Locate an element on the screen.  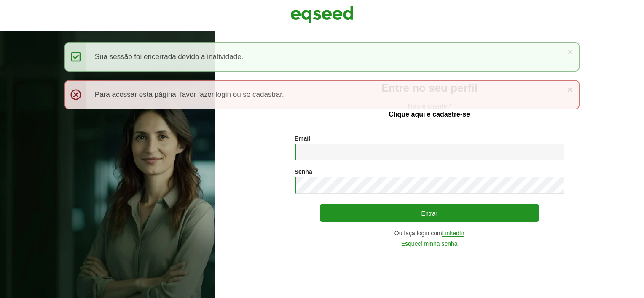
div: Sua sessão foi encerrada devido a inatividade. is located at coordinates (322, 57).